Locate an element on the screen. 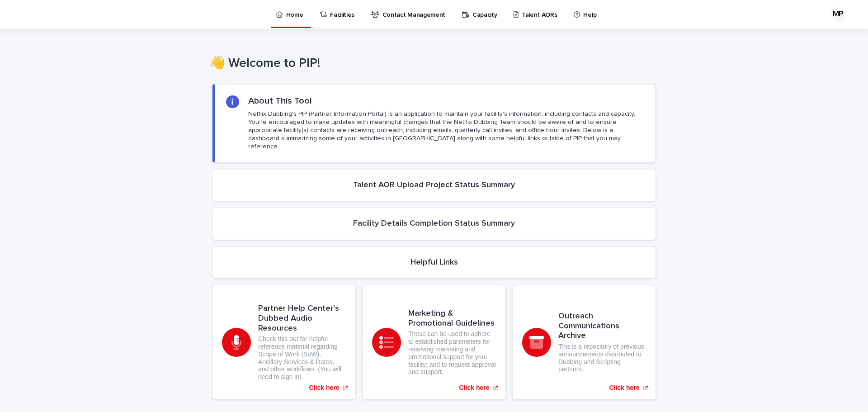 The image size is (868, 412). h3: Outreach Communications Archive is located at coordinates (602, 326).